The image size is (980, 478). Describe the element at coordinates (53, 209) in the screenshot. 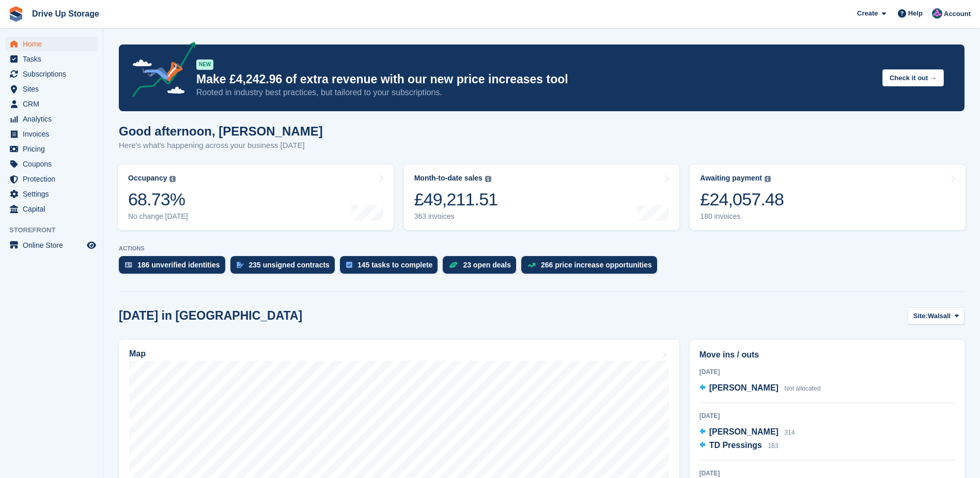

I see `span: Capital` at that location.